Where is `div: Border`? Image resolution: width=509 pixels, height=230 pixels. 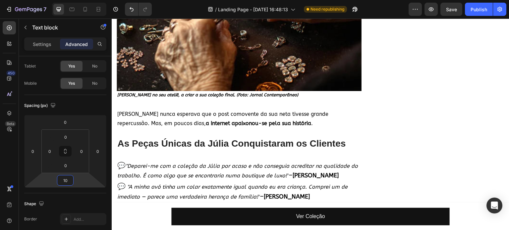
div: Border is located at coordinates (30, 219).